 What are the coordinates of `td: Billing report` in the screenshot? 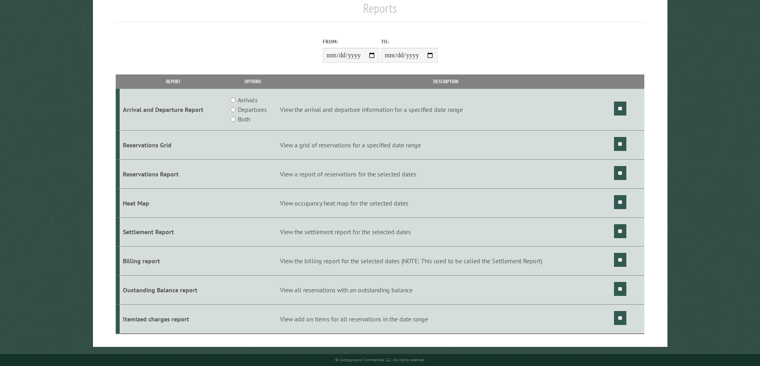 It's located at (173, 261).